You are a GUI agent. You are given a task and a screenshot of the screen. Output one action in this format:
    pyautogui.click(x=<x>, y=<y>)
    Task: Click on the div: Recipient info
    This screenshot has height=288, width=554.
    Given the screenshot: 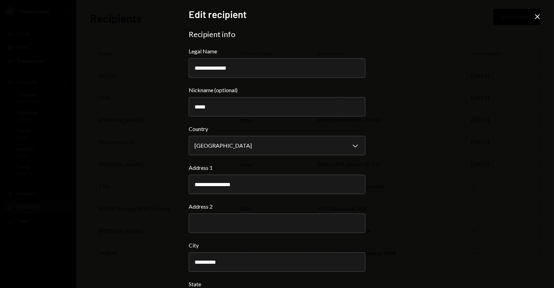 What is the action you would take?
    pyautogui.click(x=277, y=34)
    